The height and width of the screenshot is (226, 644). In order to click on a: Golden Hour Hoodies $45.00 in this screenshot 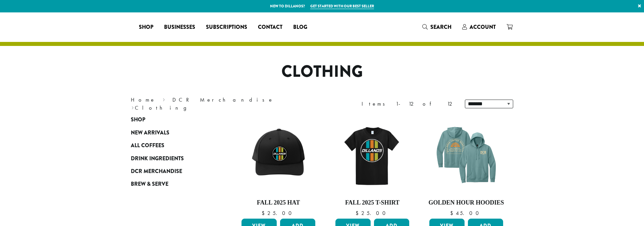, I will do `click(466, 166)`.